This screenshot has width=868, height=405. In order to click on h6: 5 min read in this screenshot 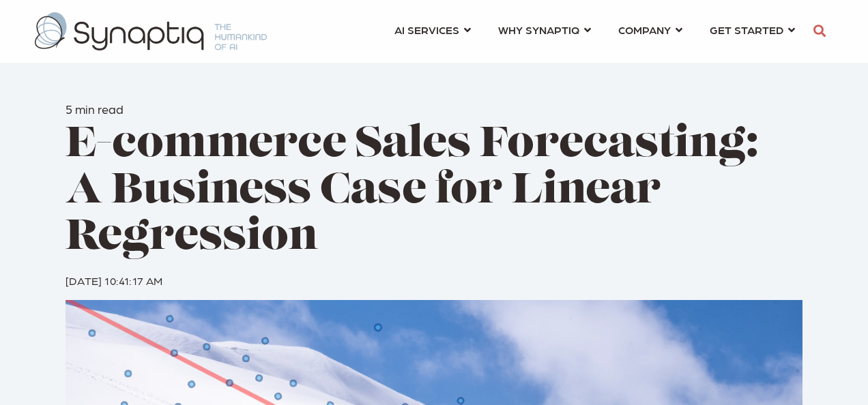, I will do `click(434, 110)`.